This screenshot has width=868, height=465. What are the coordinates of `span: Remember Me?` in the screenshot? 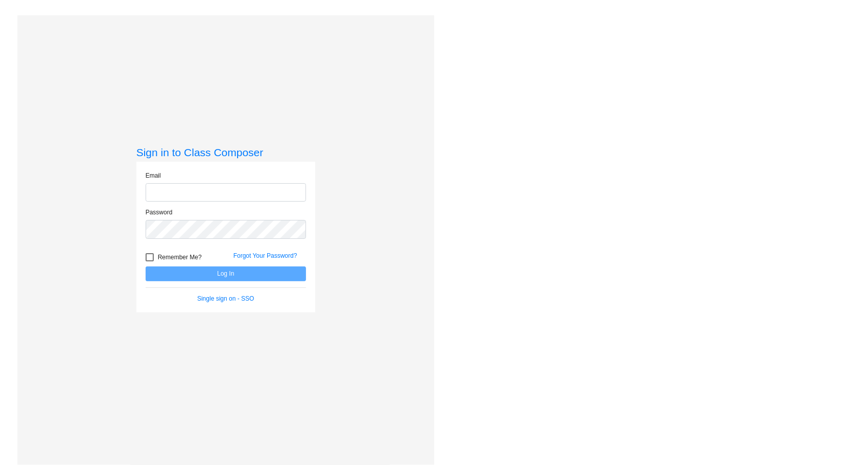 It's located at (180, 257).